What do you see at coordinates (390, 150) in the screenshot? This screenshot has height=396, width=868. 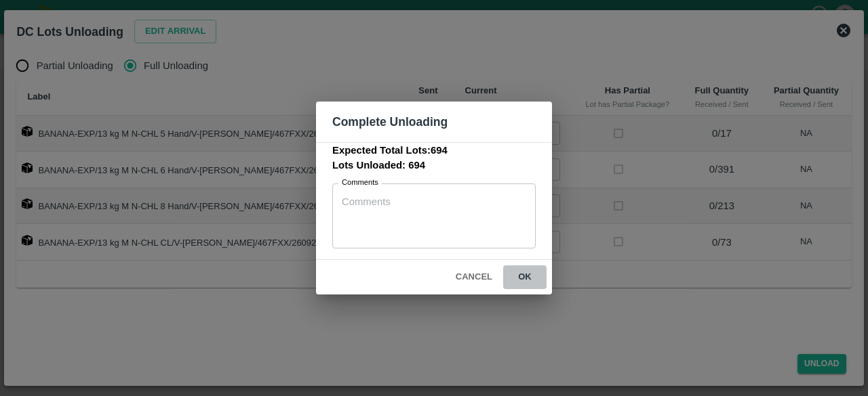 I see `b: Expected Total Lots: 694` at bounding box center [390, 150].